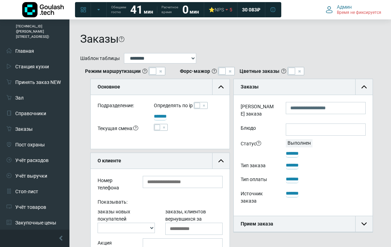 The height and width of the screenshot is (247, 391). What do you see at coordinates (115, 185) in the screenshot?
I see `div: Номер телефона` at bounding box center [115, 185].